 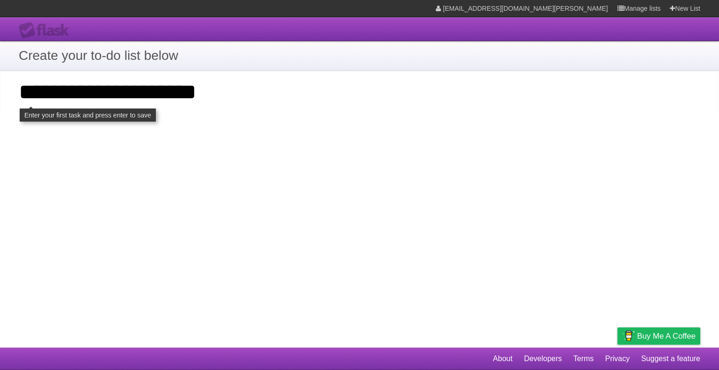 What do you see at coordinates (360, 56) in the screenshot?
I see `h1: Create your to-do list below` at bounding box center [360, 56].